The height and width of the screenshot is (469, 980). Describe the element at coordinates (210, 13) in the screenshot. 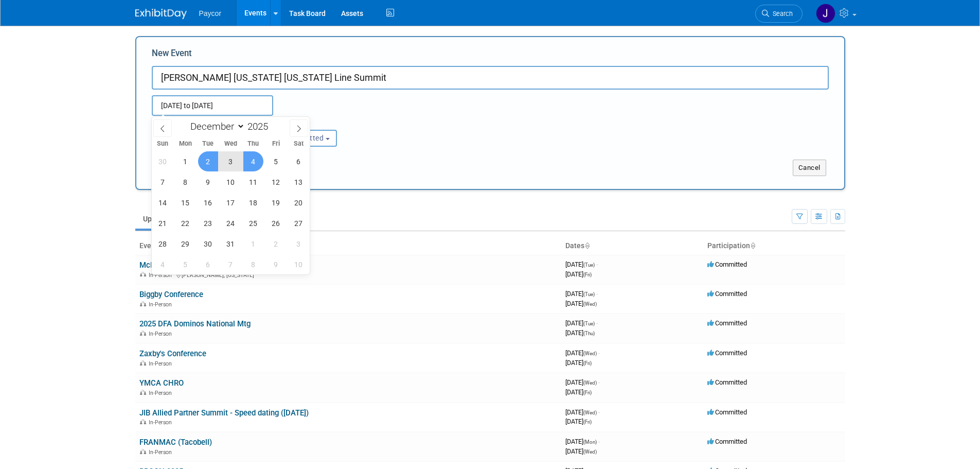

I see `span: Paycor` at that location.